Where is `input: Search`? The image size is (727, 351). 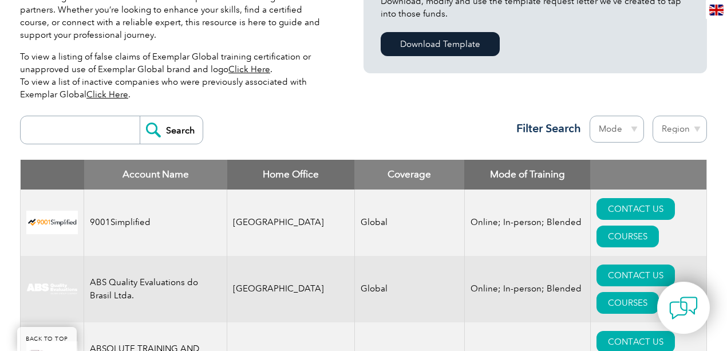
input: Search is located at coordinates (171, 130).